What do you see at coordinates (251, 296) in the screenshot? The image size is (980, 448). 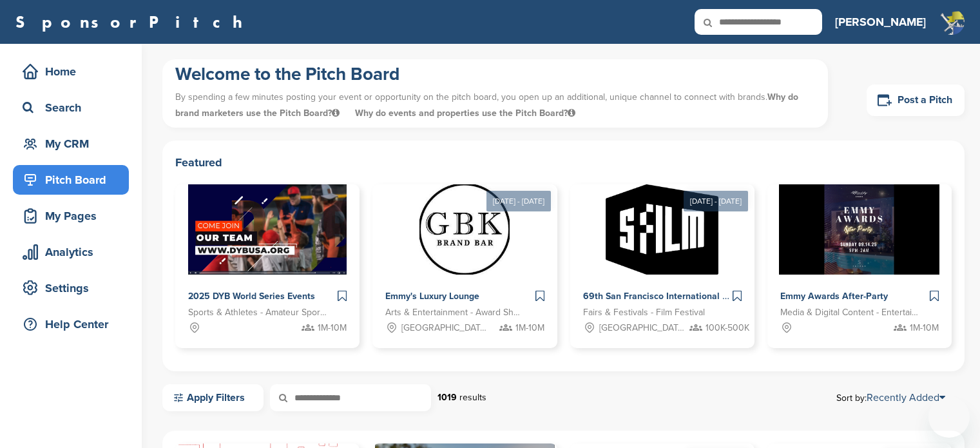 I see `span: 2025 DYB World Series Events` at bounding box center [251, 296].